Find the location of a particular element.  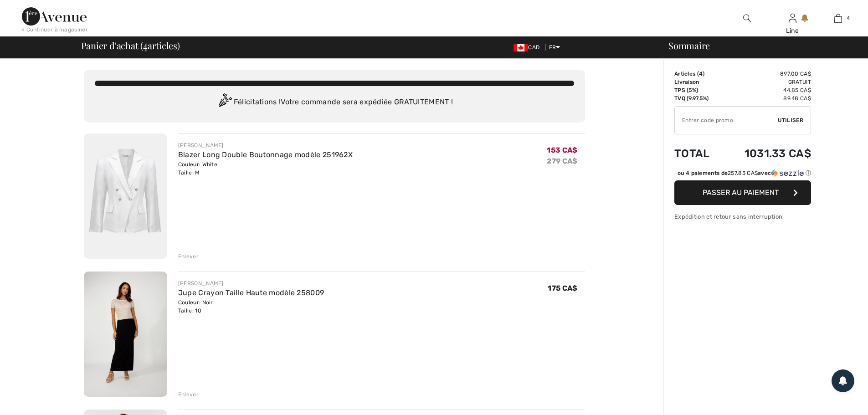

div: ou 4 paiements de avec is located at coordinates (744, 174).